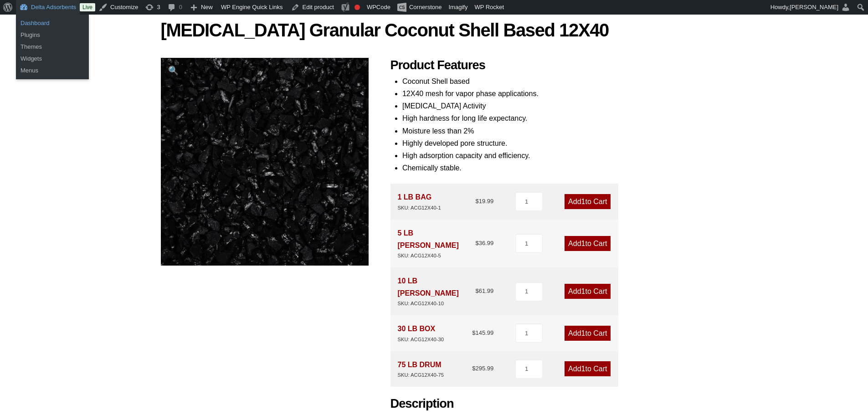 The height and width of the screenshot is (415, 868). What do you see at coordinates (52, 35) in the screenshot?
I see `a: Plugins` at bounding box center [52, 35].